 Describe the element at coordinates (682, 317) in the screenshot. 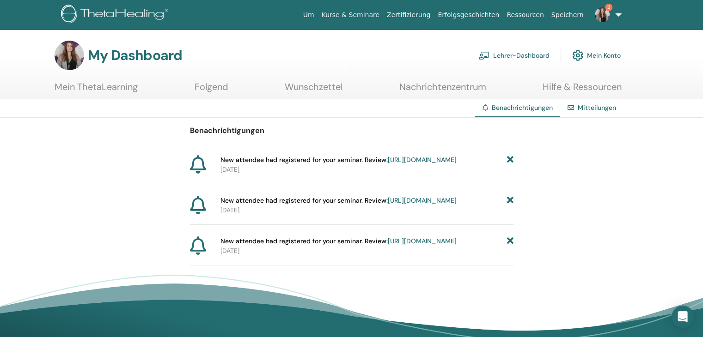

I see `div: Open Intercom Messenger` at that location.